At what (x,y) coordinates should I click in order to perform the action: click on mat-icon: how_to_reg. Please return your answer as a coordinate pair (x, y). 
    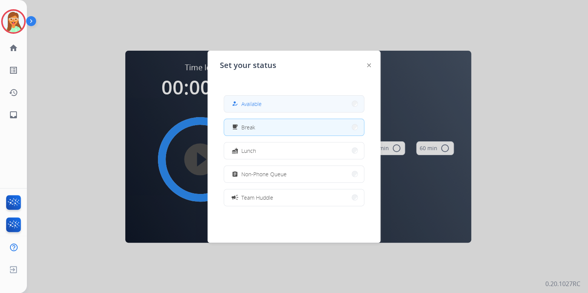
    Looking at the image, I should click on (235, 104).